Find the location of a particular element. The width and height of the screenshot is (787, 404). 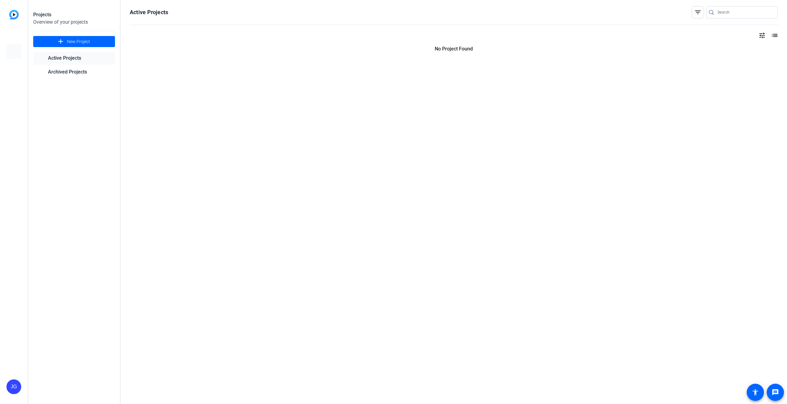

p: No Project Found is located at coordinates (454, 49).